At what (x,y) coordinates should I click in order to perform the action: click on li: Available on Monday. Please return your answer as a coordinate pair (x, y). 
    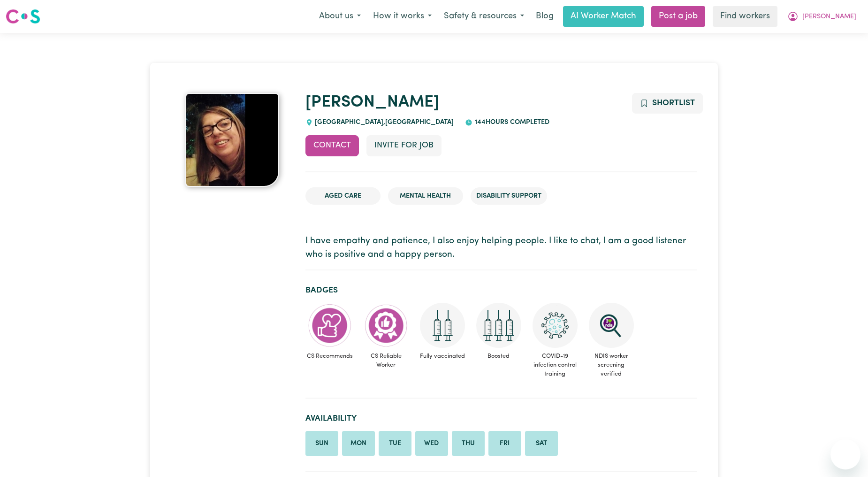
    Looking at the image, I should click on (359, 444).